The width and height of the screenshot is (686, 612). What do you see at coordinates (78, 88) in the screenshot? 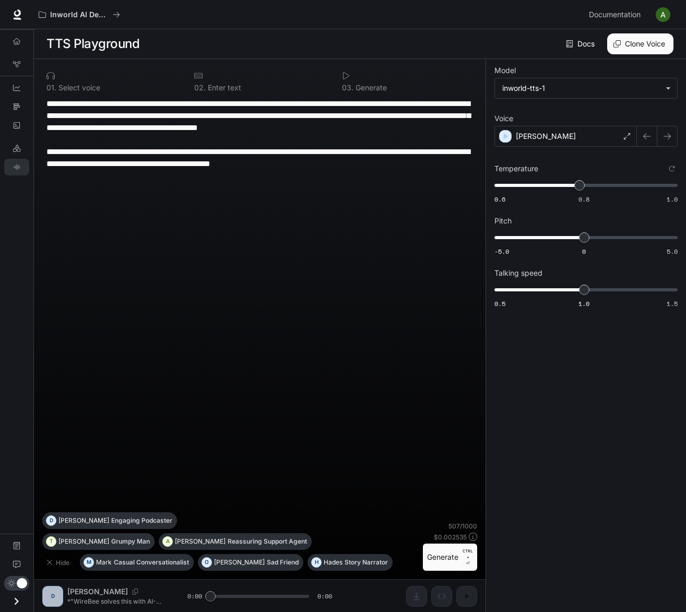
I see `p: Select voice` at bounding box center [78, 88].